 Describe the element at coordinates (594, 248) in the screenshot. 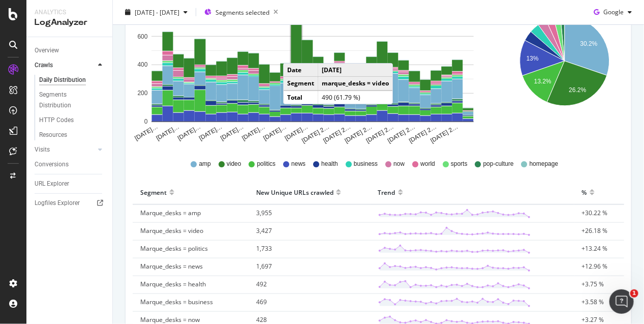

I see `span: +13.24 %` at that location.